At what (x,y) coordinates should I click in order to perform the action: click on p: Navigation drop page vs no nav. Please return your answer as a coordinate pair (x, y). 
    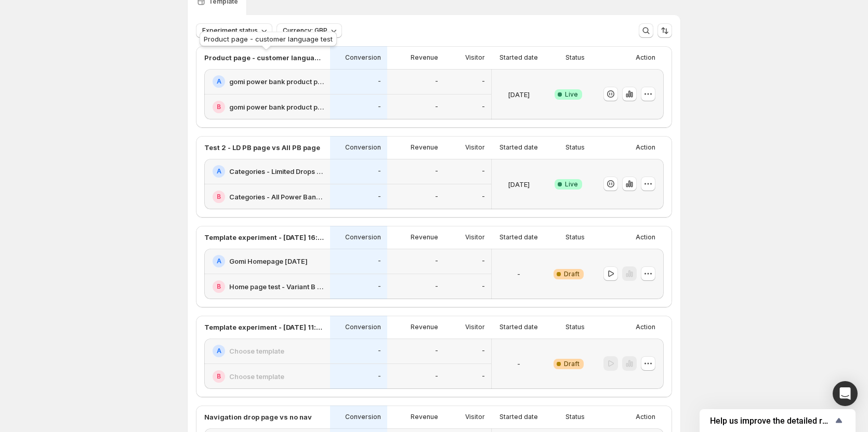
    Looking at the image, I should click on (258, 417).